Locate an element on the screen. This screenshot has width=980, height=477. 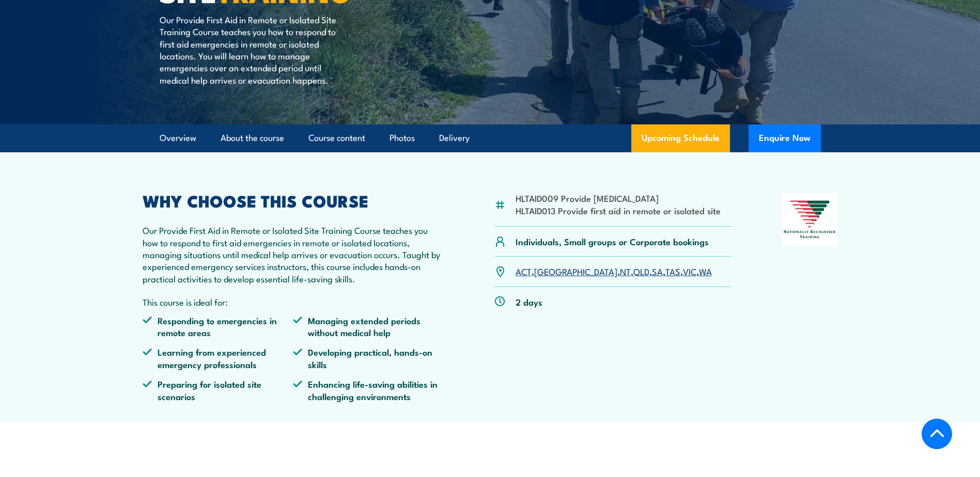
li: Learning from experienced emergency professionals is located at coordinates (218, 358).